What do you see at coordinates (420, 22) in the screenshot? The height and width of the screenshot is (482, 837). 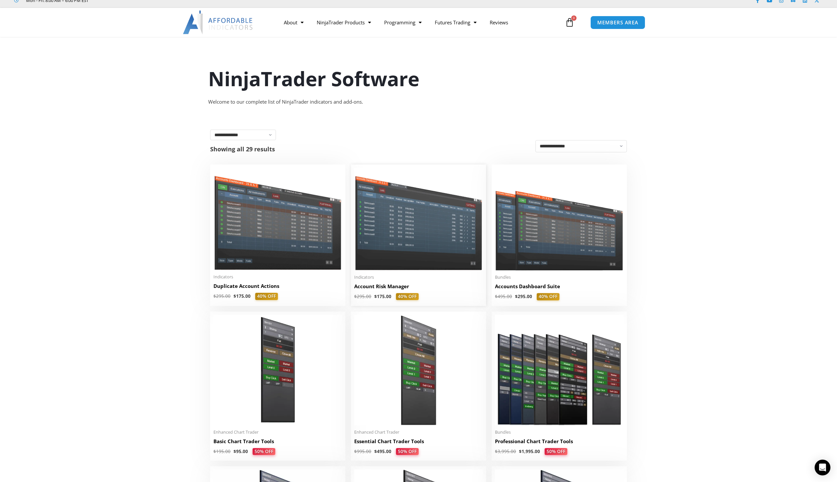 I see `nav: Menu` at bounding box center [420, 22].